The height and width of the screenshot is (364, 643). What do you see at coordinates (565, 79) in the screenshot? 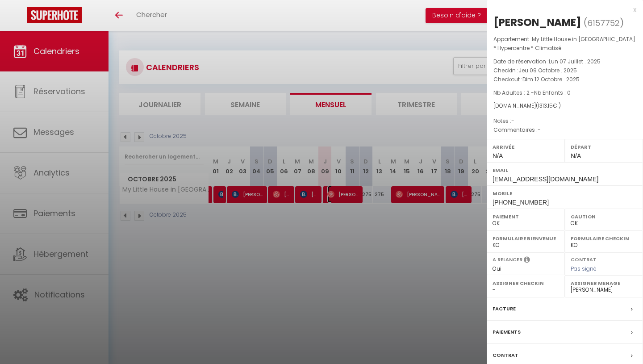
I see `p: Checkout :` at bounding box center [565, 79].